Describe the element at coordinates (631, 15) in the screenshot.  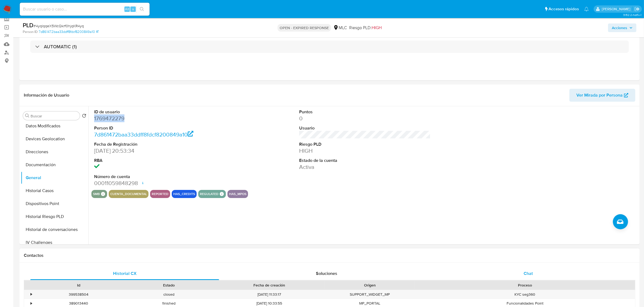
I see `span: 3.152.2-hotfix-1` at that location.